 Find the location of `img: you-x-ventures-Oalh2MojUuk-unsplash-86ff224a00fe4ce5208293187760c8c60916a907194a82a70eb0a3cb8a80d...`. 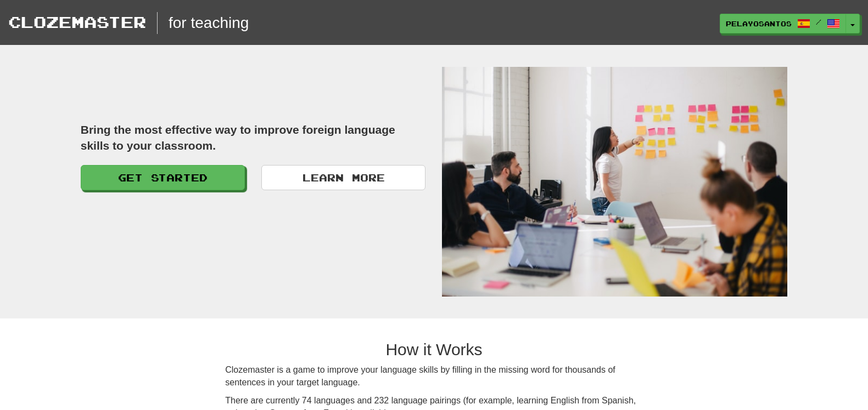

img: you-x-ventures-Oalh2MojUuk-unsplash-86ff224a00fe4ce5208293187760c8c60916a907194a82a70eb0a3cb8a80d... is located at coordinates (615, 181).